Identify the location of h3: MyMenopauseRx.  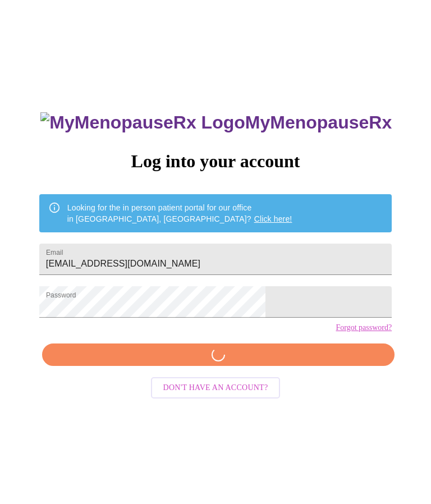
(216, 122).